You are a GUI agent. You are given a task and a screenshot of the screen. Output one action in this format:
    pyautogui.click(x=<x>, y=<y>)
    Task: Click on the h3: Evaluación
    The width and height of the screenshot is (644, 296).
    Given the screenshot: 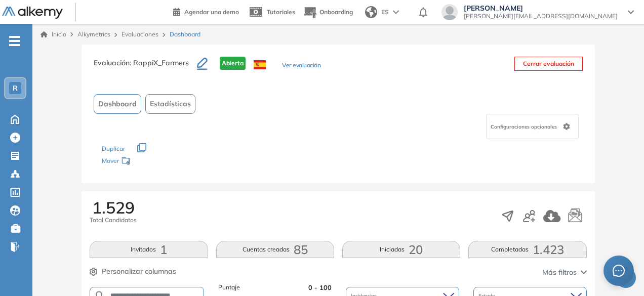 What is the action you would take?
    pyautogui.click(x=145, y=68)
    